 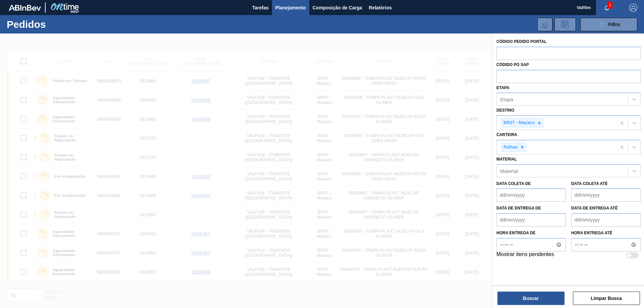 I want to click on span: Relatórios, so click(x=380, y=8).